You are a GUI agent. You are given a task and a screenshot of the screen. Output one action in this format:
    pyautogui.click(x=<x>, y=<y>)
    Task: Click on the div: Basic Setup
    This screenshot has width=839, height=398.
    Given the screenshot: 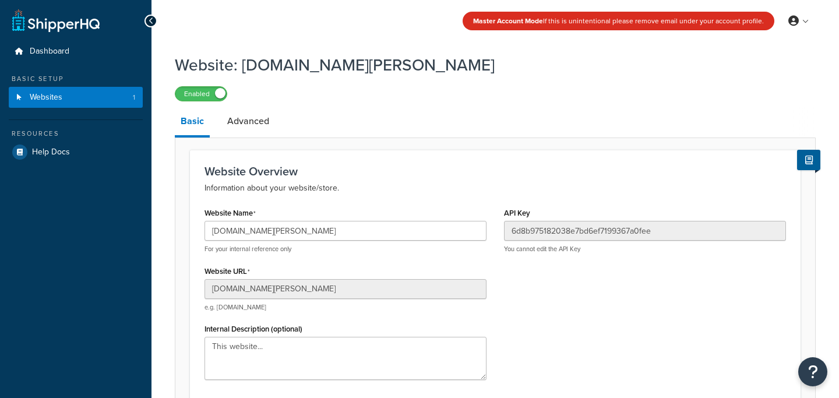 What is the action you would take?
    pyautogui.click(x=76, y=79)
    